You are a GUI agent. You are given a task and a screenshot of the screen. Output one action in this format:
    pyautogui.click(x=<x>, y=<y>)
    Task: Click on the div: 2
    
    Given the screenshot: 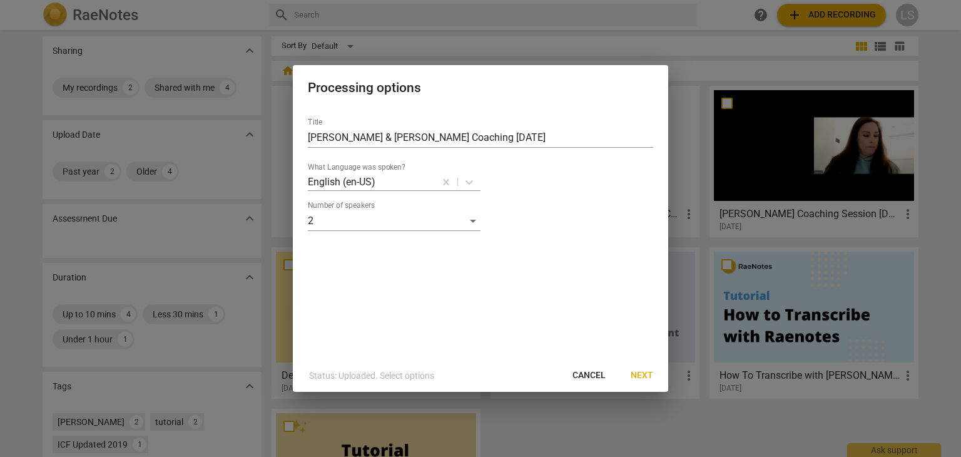 What is the action you would take?
    pyautogui.click(x=394, y=221)
    